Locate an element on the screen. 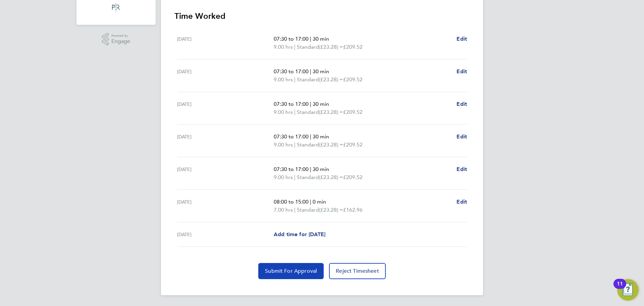  span: 0 min is located at coordinates (319, 201).